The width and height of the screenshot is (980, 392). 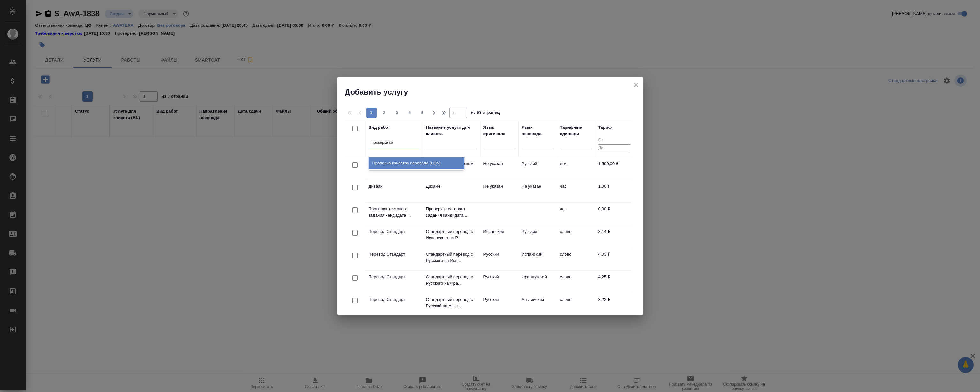 I want to click on div: Название услуги для клиента, so click(x=452, y=131).